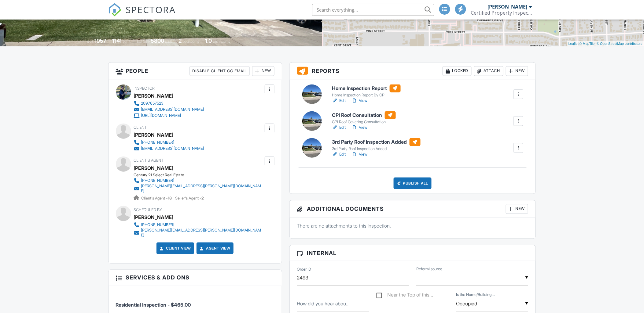 Image resolution: width=644 pixels, height=313 pixels. Describe the element at coordinates (143, 41) in the screenshot. I see `span: Lot Size` at that location.